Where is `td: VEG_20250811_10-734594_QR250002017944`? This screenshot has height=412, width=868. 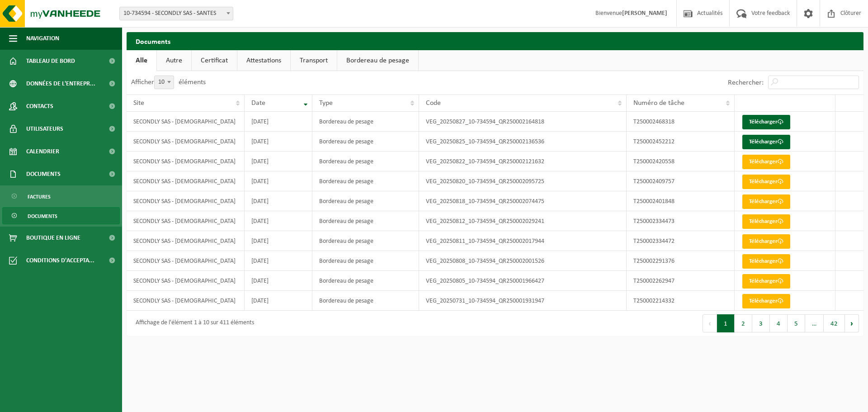 td: VEG_20250811_10-734594_QR250002017944 is located at coordinates (523, 241).